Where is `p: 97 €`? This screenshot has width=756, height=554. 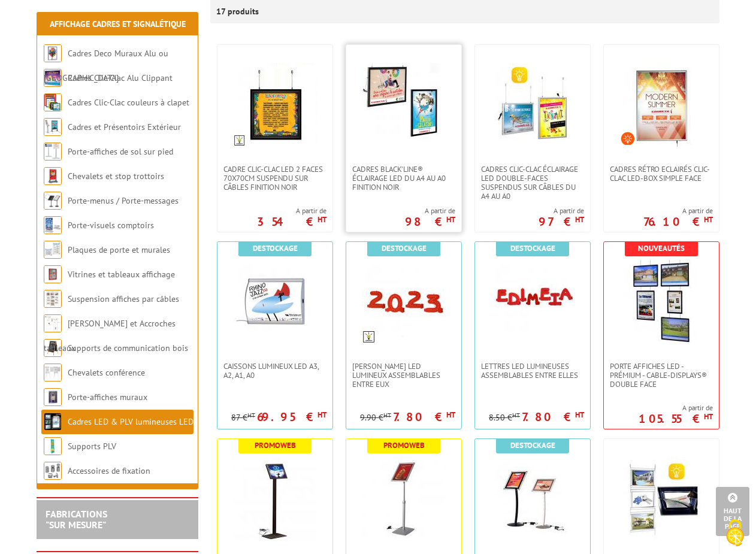 p: 97 € is located at coordinates (561, 221).